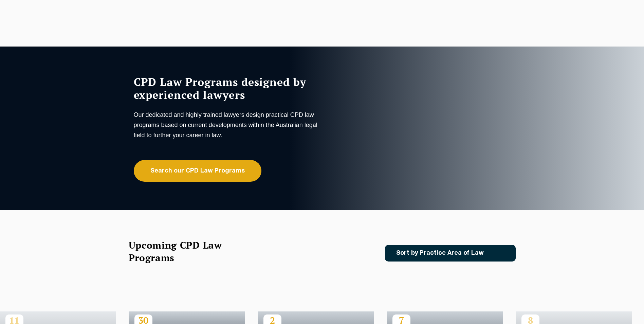 The height and width of the screenshot is (324, 644). What do you see at coordinates (184, 251) in the screenshot?
I see `h2: Upcoming CPD Law Programs` at bounding box center [184, 251].